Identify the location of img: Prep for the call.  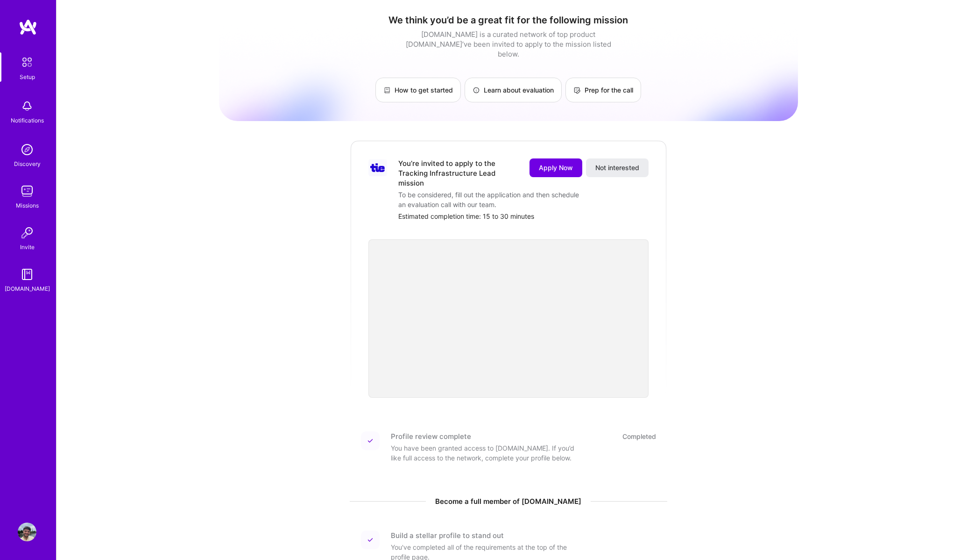
(578, 91).